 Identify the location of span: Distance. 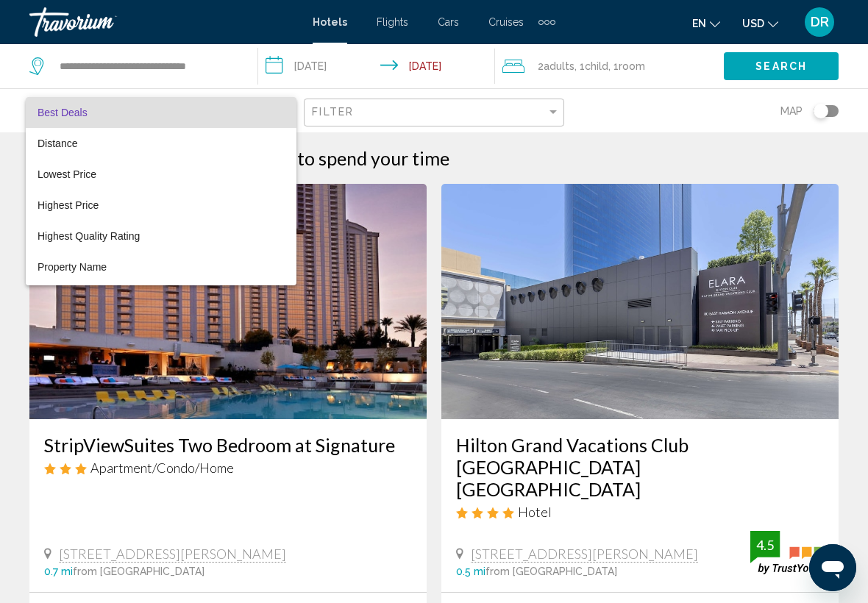
(57, 143).